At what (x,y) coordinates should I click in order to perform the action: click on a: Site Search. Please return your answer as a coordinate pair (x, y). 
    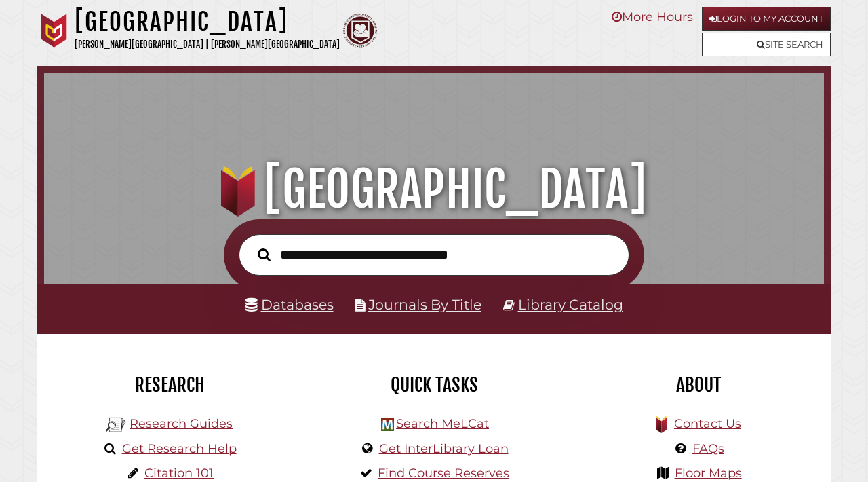
    Looking at the image, I should click on (767, 44).